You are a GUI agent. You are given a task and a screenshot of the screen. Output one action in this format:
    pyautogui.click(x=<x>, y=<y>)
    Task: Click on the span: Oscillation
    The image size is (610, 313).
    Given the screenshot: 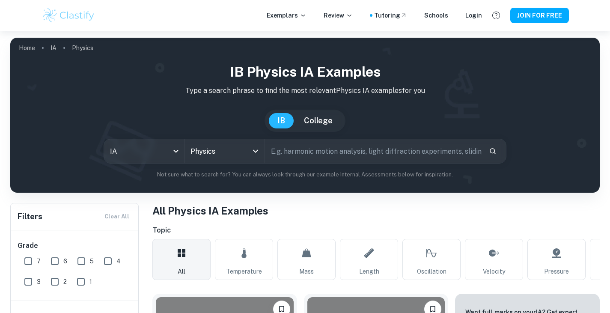 What is the action you would take?
    pyautogui.click(x=431, y=271)
    